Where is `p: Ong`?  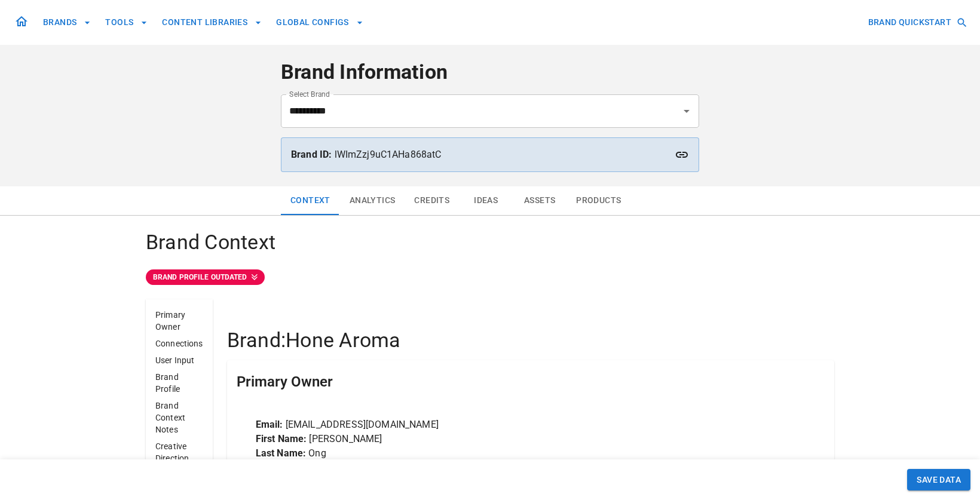 p: Ong is located at coordinates (531, 453).